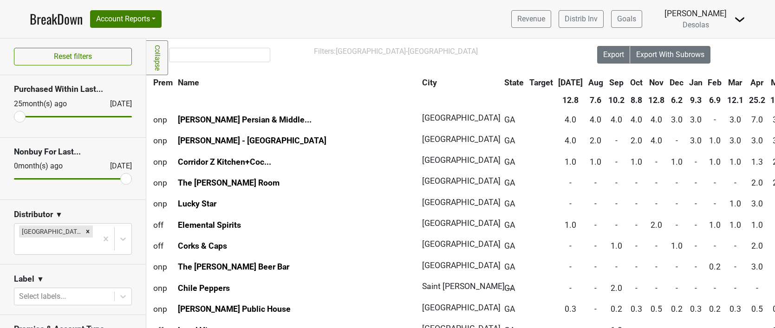 The height and width of the screenshot is (328, 775). Describe the element at coordinates (163, 83) in the screenshot. I see `span: Prem` at that location.